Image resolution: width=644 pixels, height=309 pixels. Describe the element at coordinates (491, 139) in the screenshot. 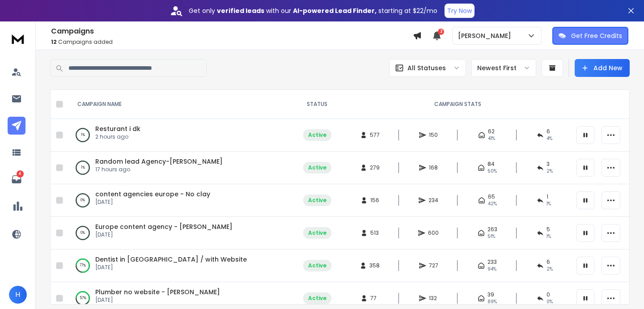

I see `span: 41 %` at that location.